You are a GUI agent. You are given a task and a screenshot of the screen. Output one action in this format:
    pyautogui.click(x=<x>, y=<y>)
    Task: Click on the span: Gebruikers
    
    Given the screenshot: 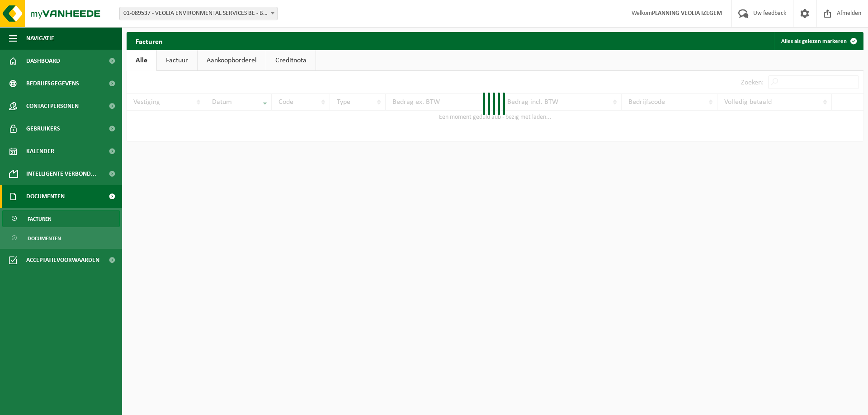 What is the action you would take?
    pyautogui.click(x=43, y=129)
    